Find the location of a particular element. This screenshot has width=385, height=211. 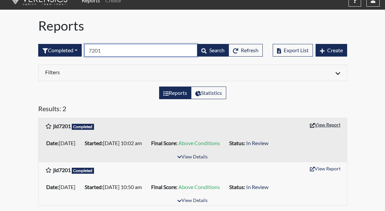

button: Completed is located at coordinates (60, 50).